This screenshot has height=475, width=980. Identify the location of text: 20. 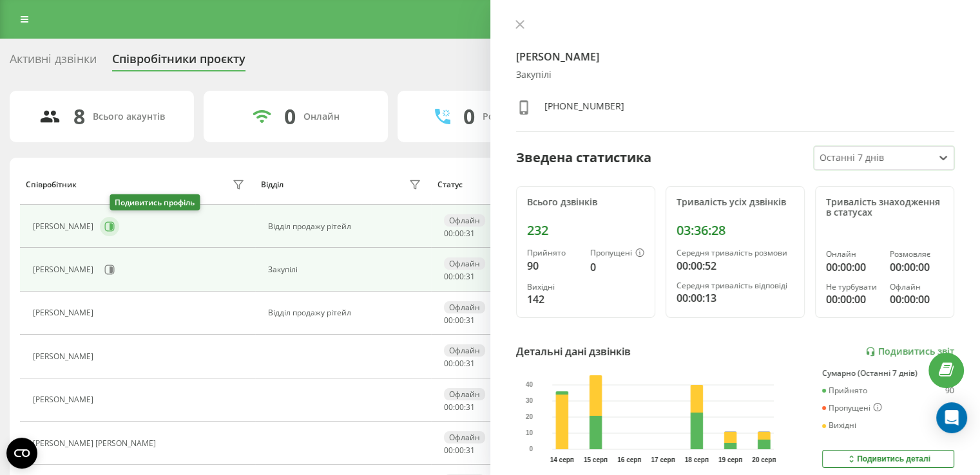
(529, 417).